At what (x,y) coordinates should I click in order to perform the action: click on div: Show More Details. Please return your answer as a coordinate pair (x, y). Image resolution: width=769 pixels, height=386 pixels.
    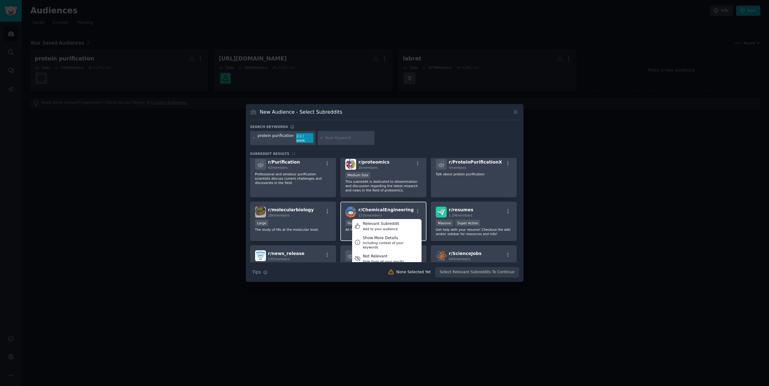
    Looking at the image, I should click on (391, 238).